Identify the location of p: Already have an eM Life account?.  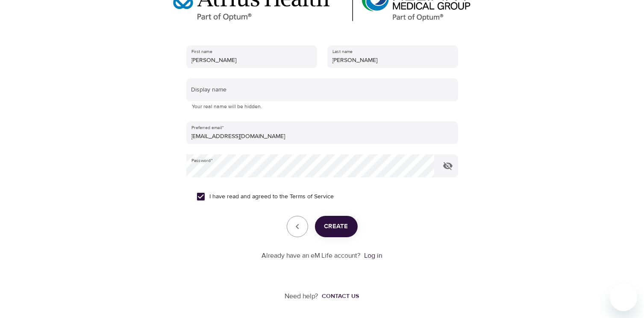
(312, 256).